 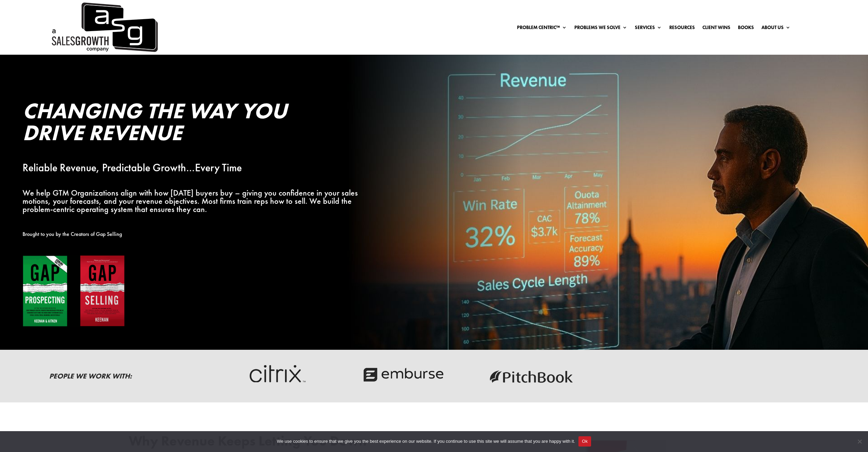 I want to click on p: Brought to you by the Creators of Gap Selling, so click(x=199, y=234).